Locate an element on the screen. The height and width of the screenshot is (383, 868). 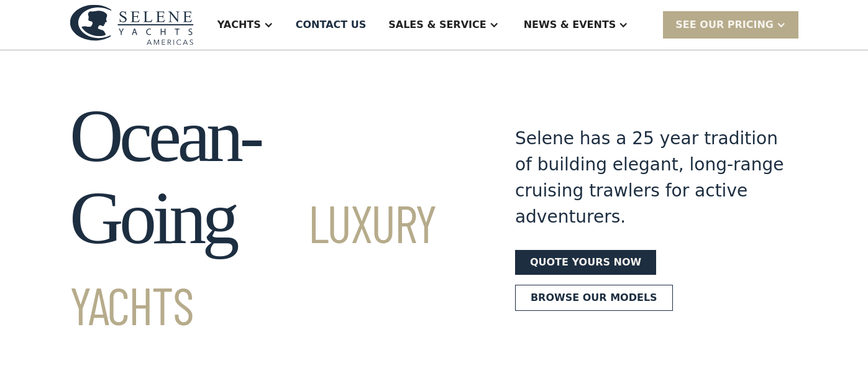
a: Quote yours now is located at coordinates (585, 263).